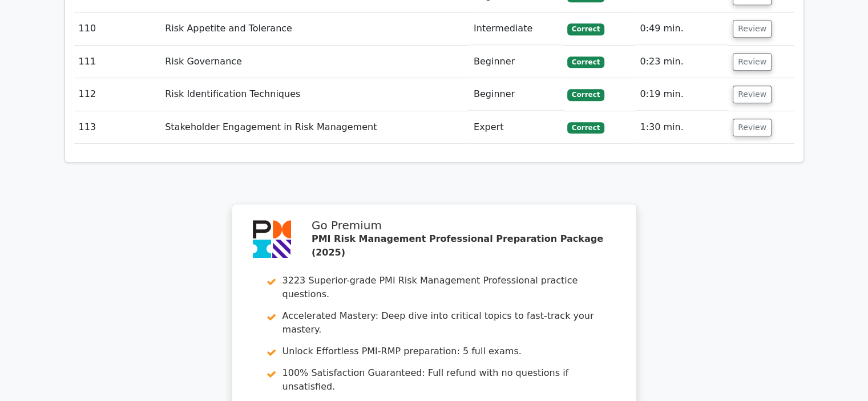 This screenshot has width=868, height=401. I want to click on td: Risk Governance, so click(315, 62).